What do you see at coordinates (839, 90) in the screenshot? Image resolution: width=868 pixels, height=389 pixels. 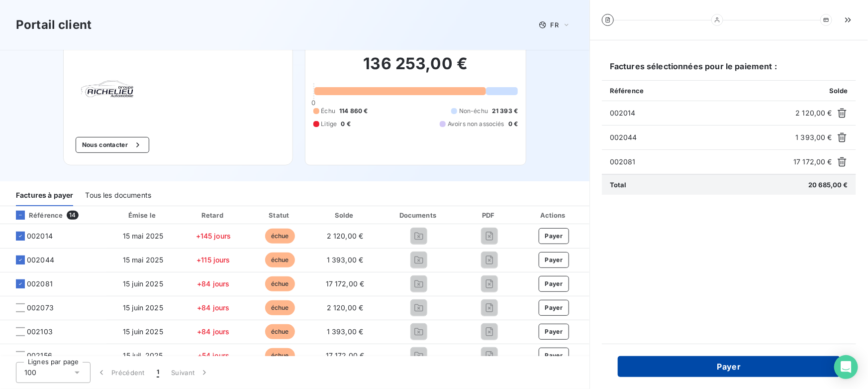 I see `span: Solde` at bounding box center [839, 90].